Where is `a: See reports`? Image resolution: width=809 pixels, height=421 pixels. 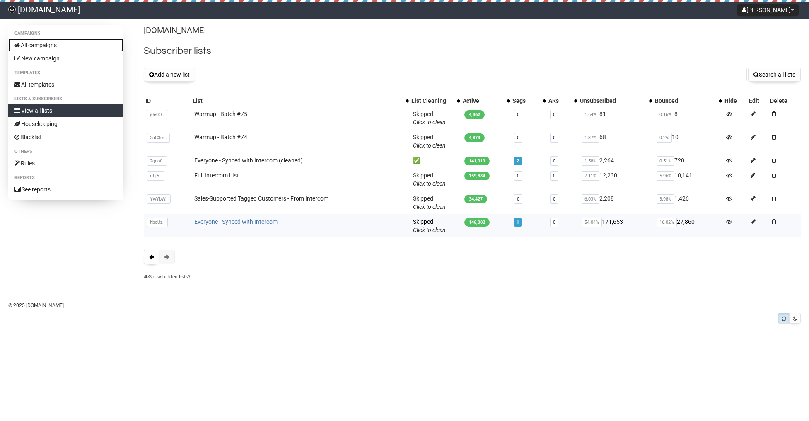 a: See reports is located at coordinates (66, 189).